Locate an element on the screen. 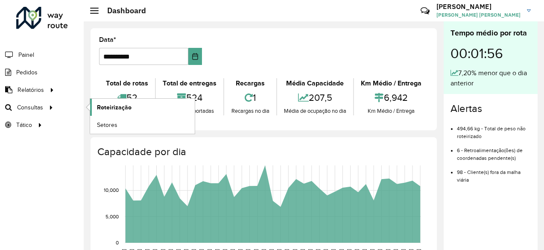 The width and height of the screenshot is (544, 250). span: Consultas is located at coordinates (30, 107).